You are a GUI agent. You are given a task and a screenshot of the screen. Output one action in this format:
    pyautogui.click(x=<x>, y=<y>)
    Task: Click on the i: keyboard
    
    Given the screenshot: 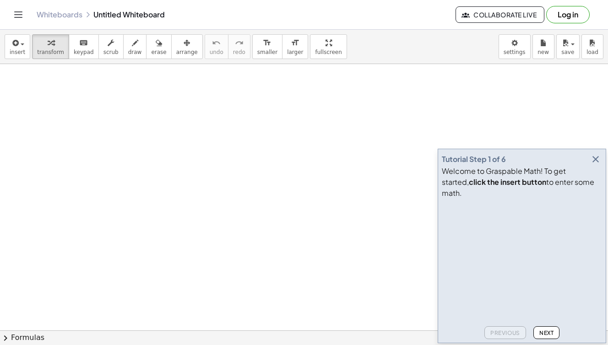 What is the action you would take?
    pyautogui.click(x=83, y=43)
    